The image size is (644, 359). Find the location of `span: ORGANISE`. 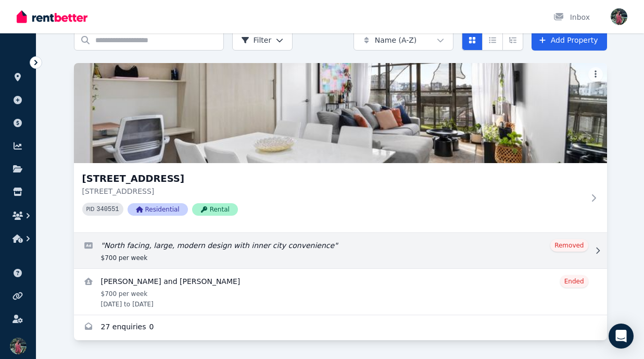

span: ORGANISE is located at coordinates (25, 61).